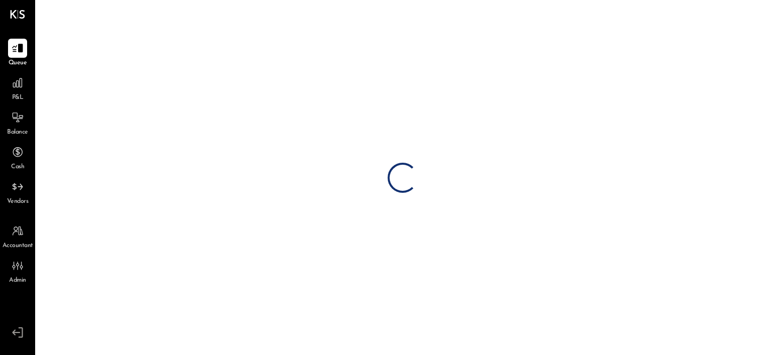  What do you see at coordinates (18, 202) in the screenshot?
I see `span: Vendors` at bounding box center [18, 202].